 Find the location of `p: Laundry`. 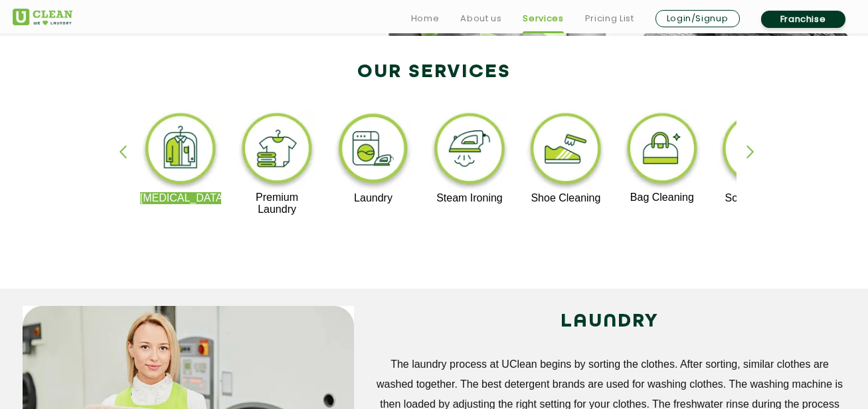

p: Laundry is located at coordinates (373, 198).